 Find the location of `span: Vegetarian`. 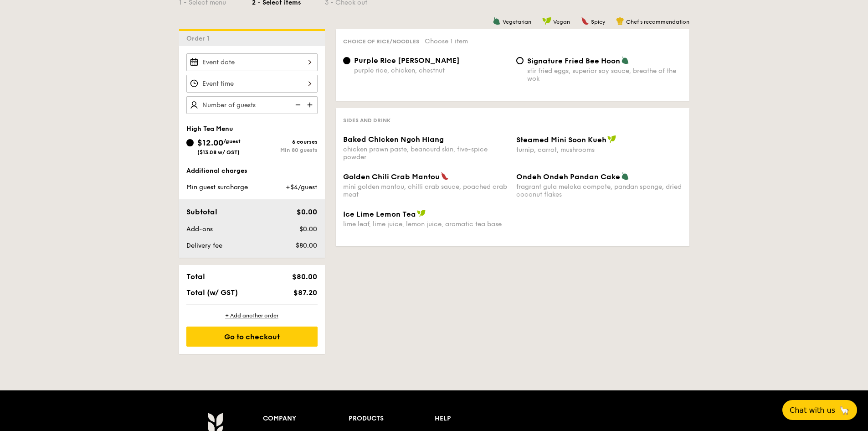

span: Vegetarian is located at coordinates (517, 22).